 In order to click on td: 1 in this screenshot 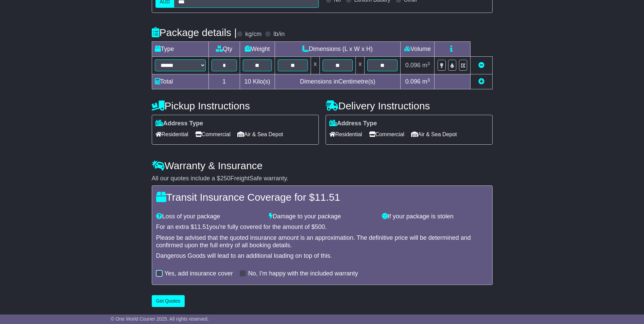, I will do `click(224, 82)`.